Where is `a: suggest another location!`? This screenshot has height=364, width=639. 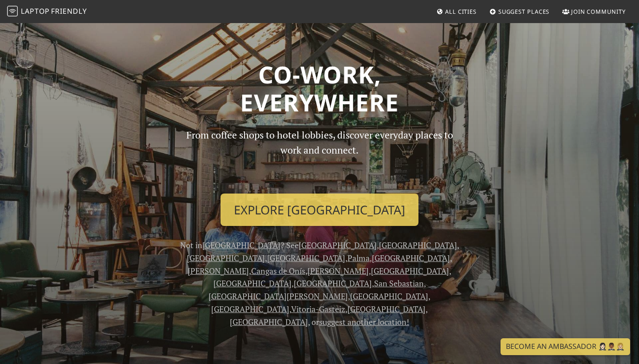
a: suggest another location! is located at coordinates (364, 322).